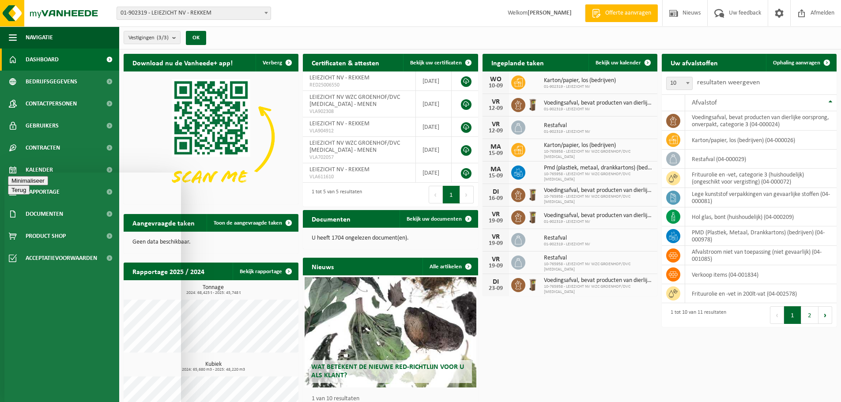 This screenshot has height=402, width=841. What do you see at coordinates (435, 63) in the screenshot?
I see `span: Bekijk uw certificaten` at bounding box center [435, 63].